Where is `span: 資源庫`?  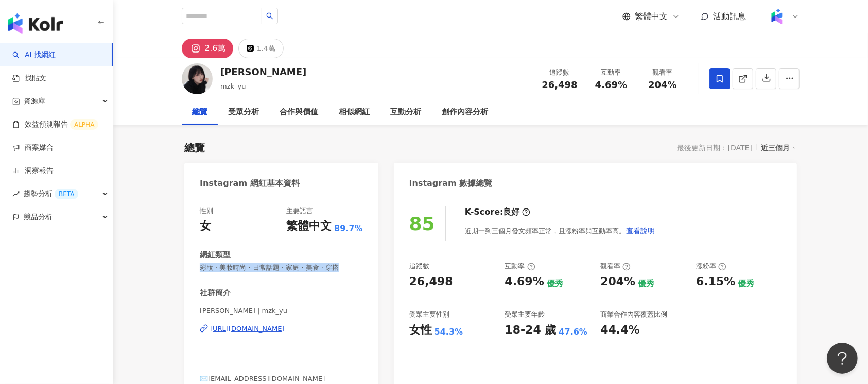
span: 資源庫 is located at coordinates (34, 100).